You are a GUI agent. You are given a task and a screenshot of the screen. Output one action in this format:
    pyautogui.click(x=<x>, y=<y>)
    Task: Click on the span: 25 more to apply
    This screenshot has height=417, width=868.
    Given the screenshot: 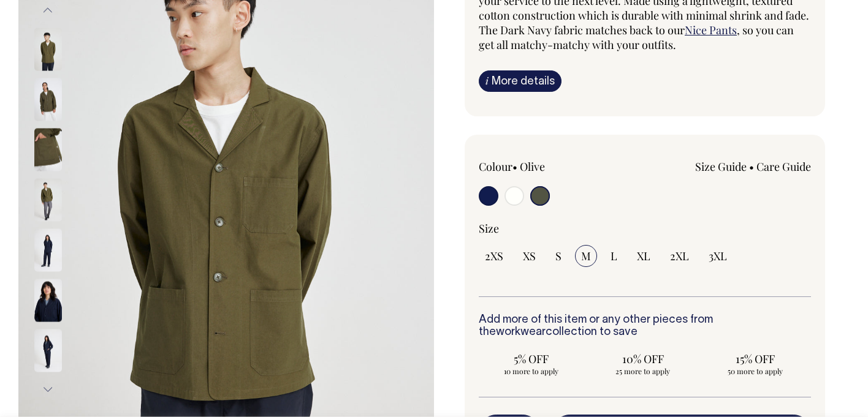 What is the action you would take?
    pyautogui.click(x=643, y=371)
    